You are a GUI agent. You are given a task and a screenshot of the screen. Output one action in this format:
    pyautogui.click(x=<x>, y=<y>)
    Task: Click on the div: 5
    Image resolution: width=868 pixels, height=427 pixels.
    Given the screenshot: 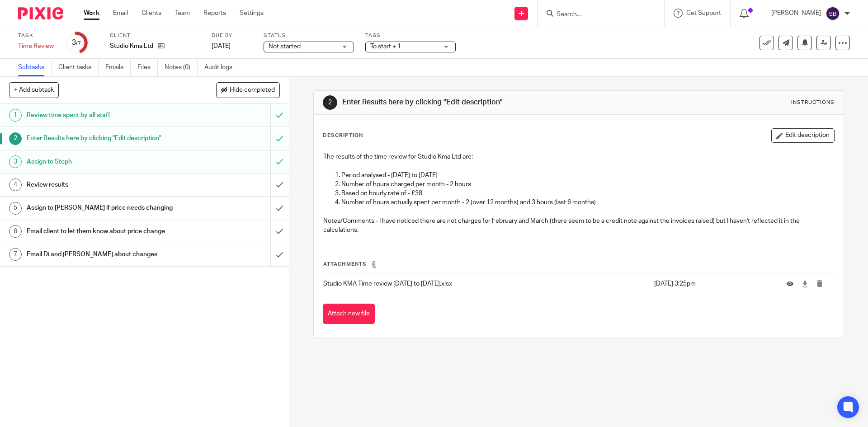 What is the action you would take?
    pyautogui.click(x=15, y=208)
    